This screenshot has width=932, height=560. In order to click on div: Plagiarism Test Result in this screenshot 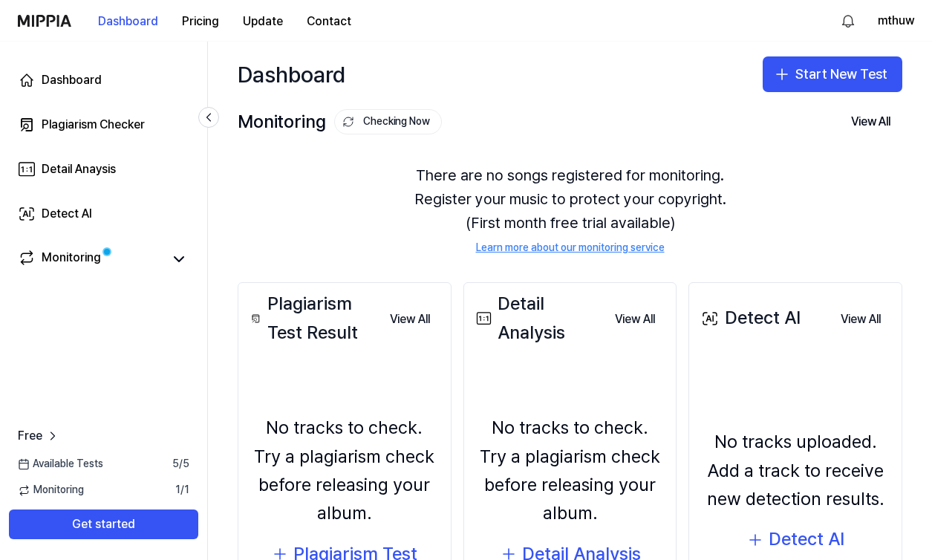, I will do `click(313, 318)`.